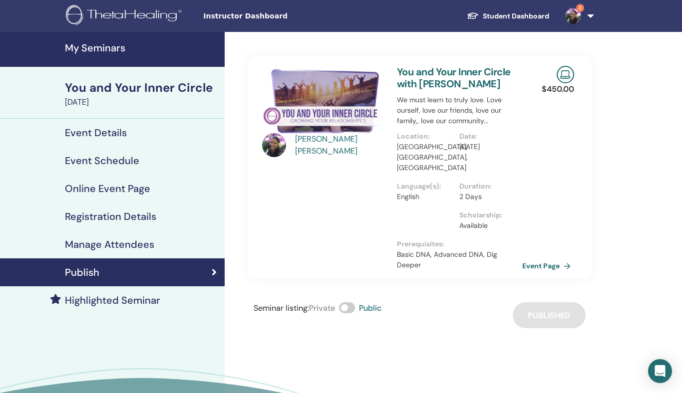  Describe the element at coordinates (109, 245) in the screenshot. I see `h4: Manage Attendees` at that location.